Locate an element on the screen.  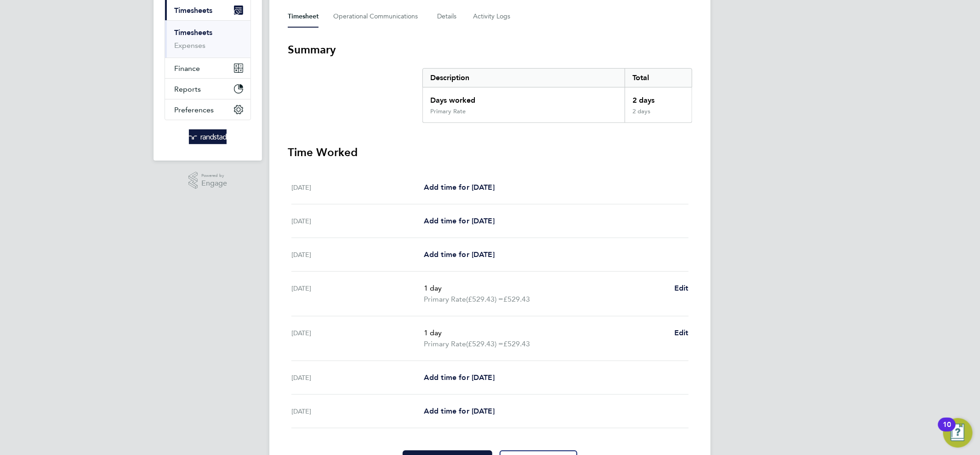
div: Description is located at coordinates (524, 78).